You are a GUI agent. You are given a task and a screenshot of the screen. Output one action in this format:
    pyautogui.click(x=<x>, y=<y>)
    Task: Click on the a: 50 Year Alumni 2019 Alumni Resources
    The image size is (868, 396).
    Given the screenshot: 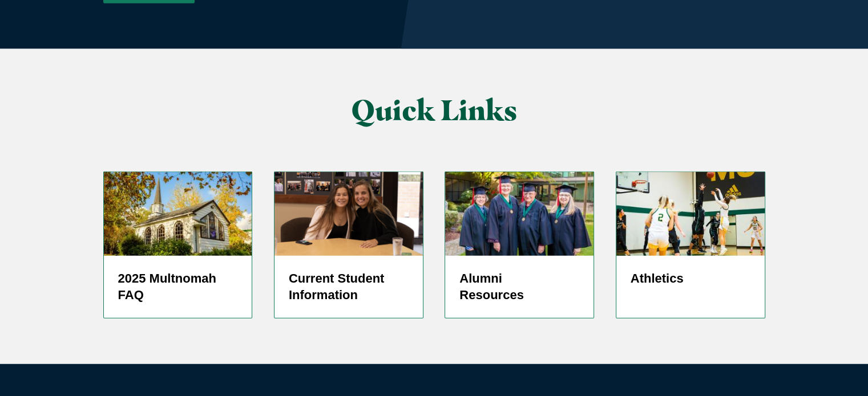 What is the action you would take?
    pyautogui.click(x=519, y=245)
    